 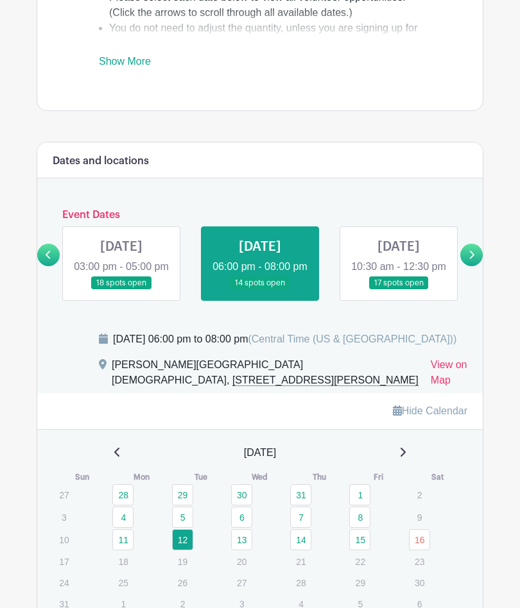 What do you see at coordinates (419, 582) in the screenshot?
I see `p: 30` at bounding box center [419, 582].